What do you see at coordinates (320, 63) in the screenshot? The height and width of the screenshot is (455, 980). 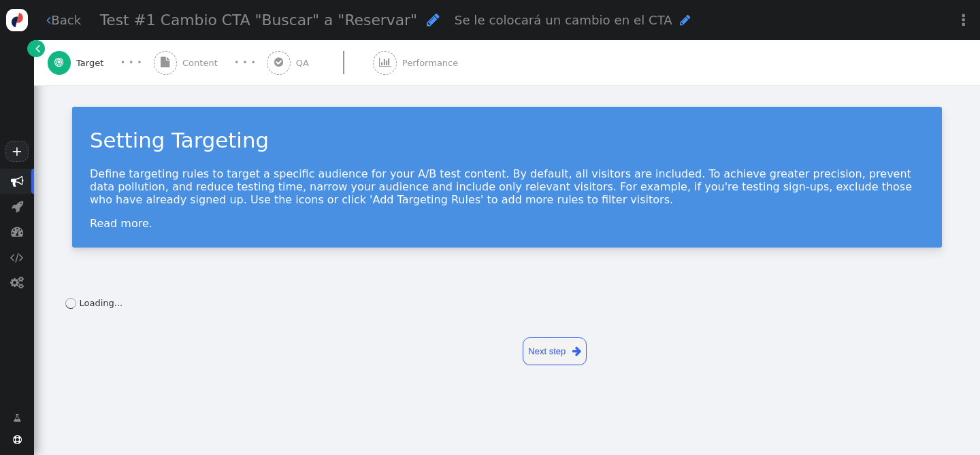 I see `a:  QA` at bounding box center [320, 63].